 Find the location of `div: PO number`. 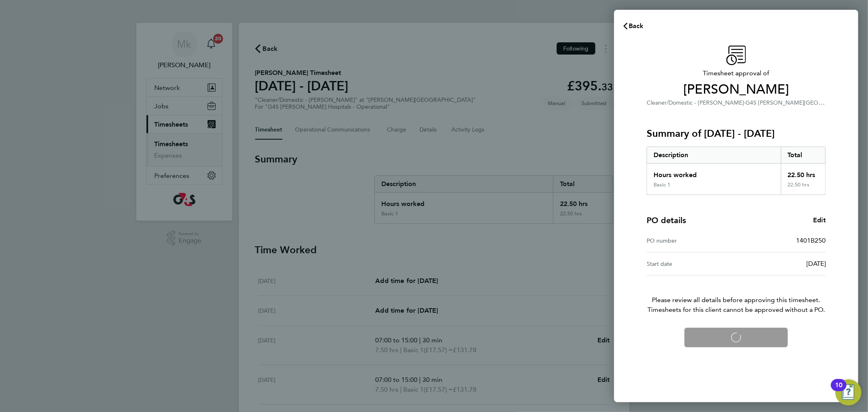

div: PO number is located at coordinates (692, 241).